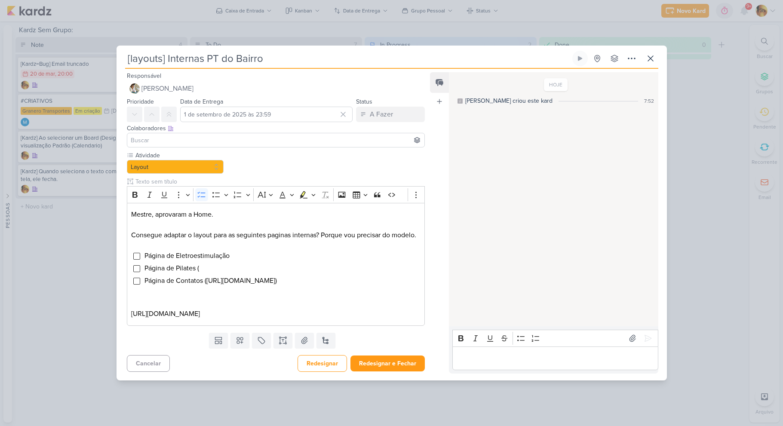 The height and width of the screenshot is (426, 783). Describe the element at coordinates (387, 363) in the screenshot. I see `button: Redesignar e Fechar` at that location.